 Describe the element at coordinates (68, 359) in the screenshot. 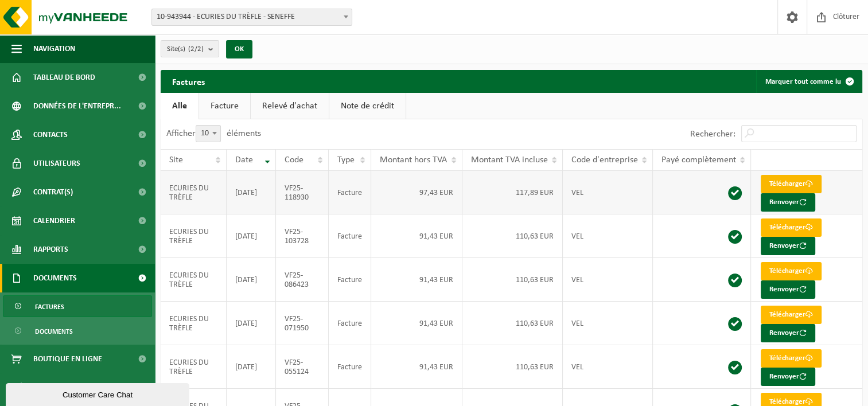

I see `span: Boutique en ligne` at that location.